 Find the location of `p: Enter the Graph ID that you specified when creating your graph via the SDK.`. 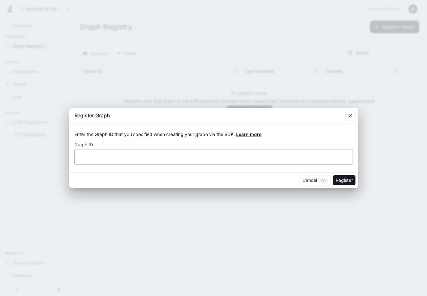

p: Enter the Graph ID that you specified when creating your graph via the SDK. is located at coordinates (214, 134).